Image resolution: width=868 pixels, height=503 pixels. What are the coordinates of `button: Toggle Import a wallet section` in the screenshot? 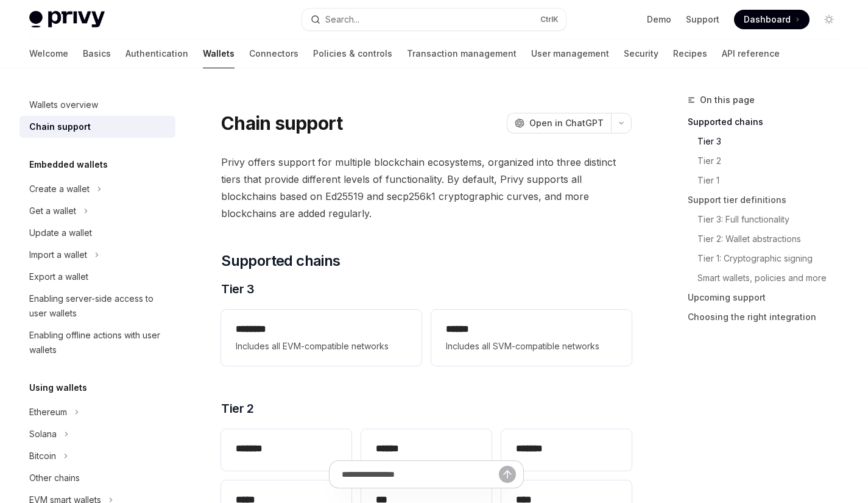 It's located at (98, 254).